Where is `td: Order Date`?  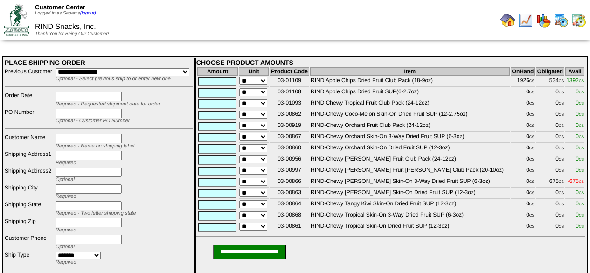 td: Order Date is located at coordinates (29, 99).